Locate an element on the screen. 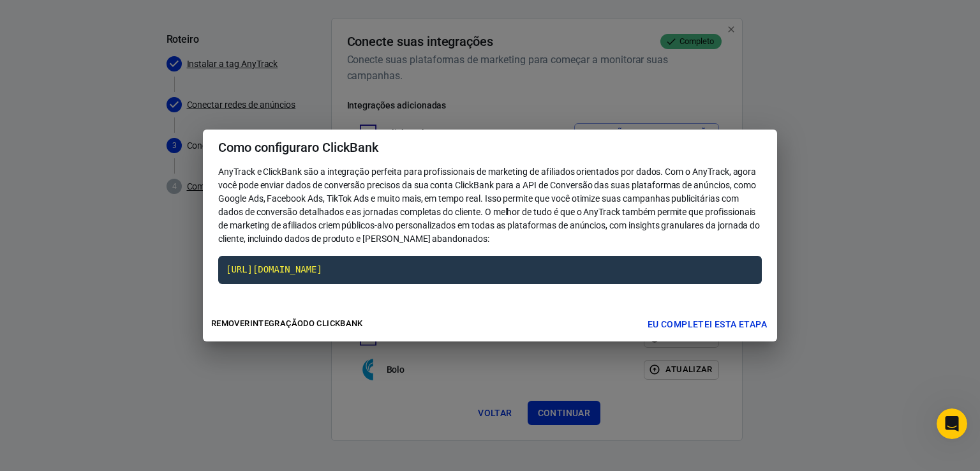 This screenshot has width=980, height=471. font: Como configurar is located at coordinates (265, 147).